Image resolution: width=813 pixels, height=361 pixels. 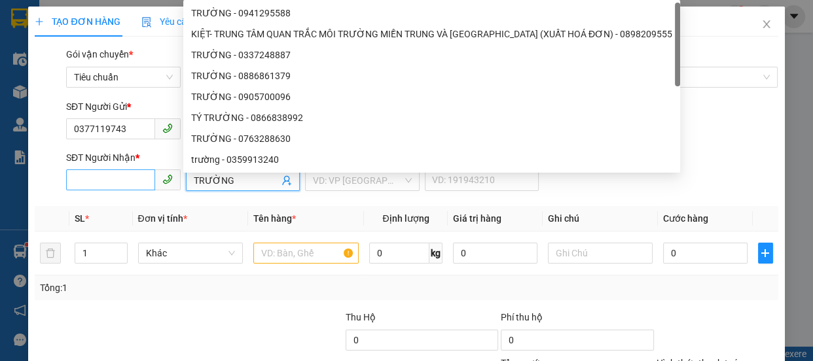 I want to click on button: delete, so click(x=50, y=253).